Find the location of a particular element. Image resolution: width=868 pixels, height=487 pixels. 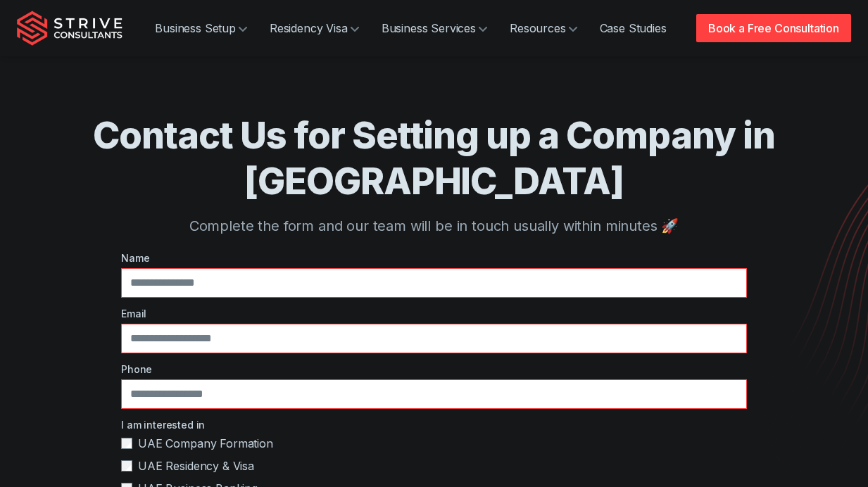

a: Book a Free Consultation is located at coordinates (774, 28).